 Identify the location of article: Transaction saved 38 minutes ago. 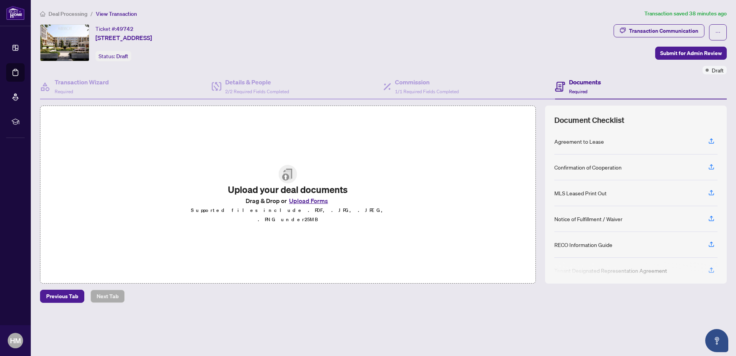
(686, 13).